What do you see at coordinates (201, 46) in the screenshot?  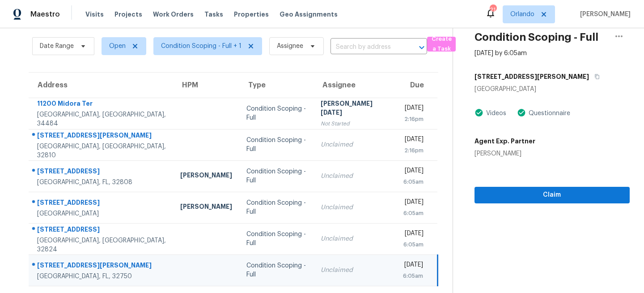 I see `span: Condition Scoping - Full + 1` at bounding box center [201, 46].